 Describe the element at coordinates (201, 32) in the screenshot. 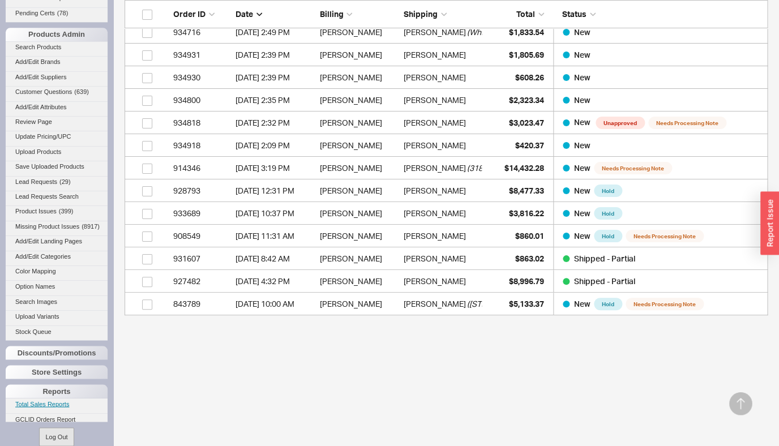

I see `div: 934716` at that location.